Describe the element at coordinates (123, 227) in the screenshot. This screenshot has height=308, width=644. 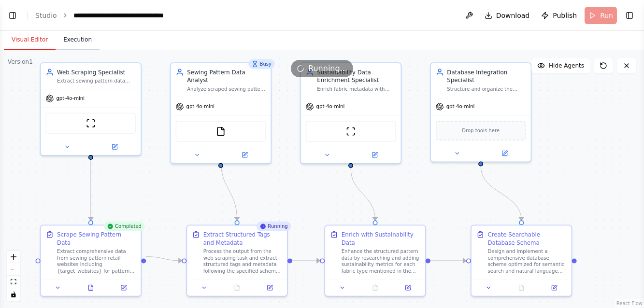
I see `div: Completed` at that location.